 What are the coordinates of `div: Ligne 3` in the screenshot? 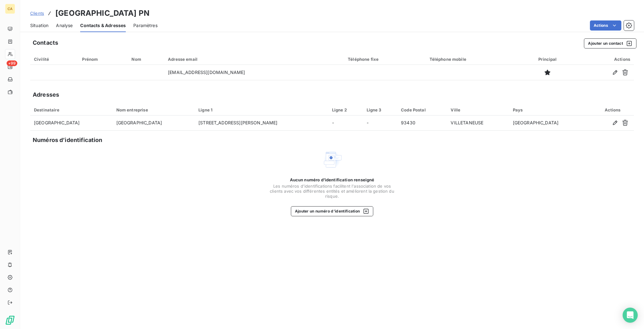 It's located at (380, 110).